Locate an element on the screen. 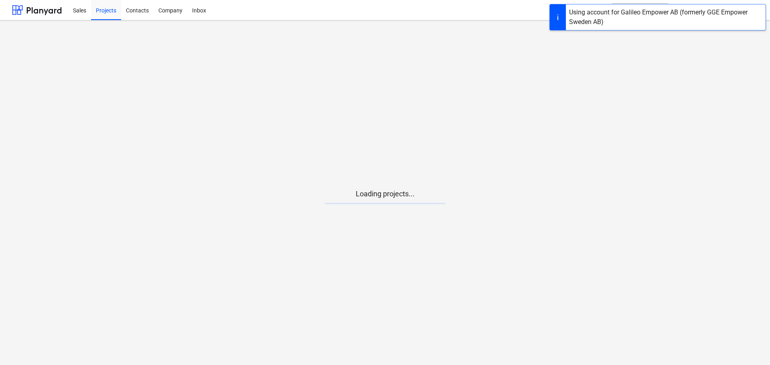  div: Using account for Galileo Empower AB (formerly GGE Empower Sweden AB) is located at coordinates (665, 17).